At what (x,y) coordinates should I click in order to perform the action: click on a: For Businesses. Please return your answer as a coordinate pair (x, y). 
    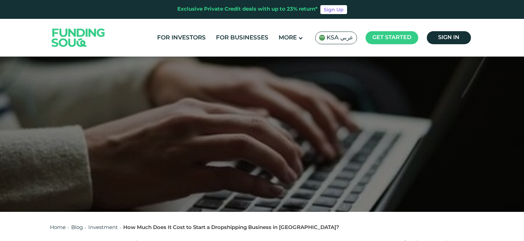
    Looking at the image, I should click on (242, 38).